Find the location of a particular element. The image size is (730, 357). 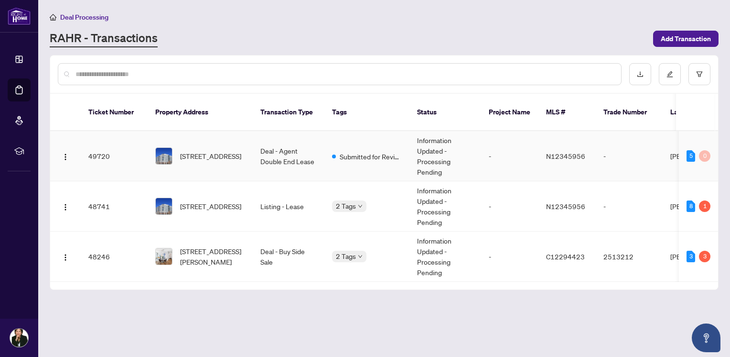

td: Listing - Lease is located at coordinates (289, 206).